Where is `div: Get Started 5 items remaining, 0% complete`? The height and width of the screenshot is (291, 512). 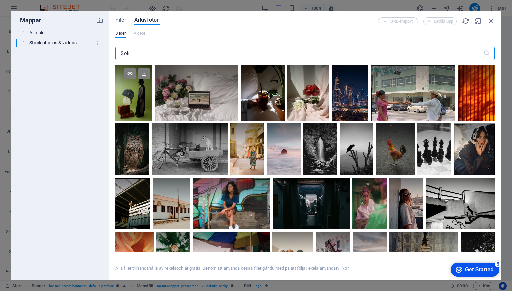
div: Get Started 5 items remaining, 0% complete is located at coordinates (30, 10).